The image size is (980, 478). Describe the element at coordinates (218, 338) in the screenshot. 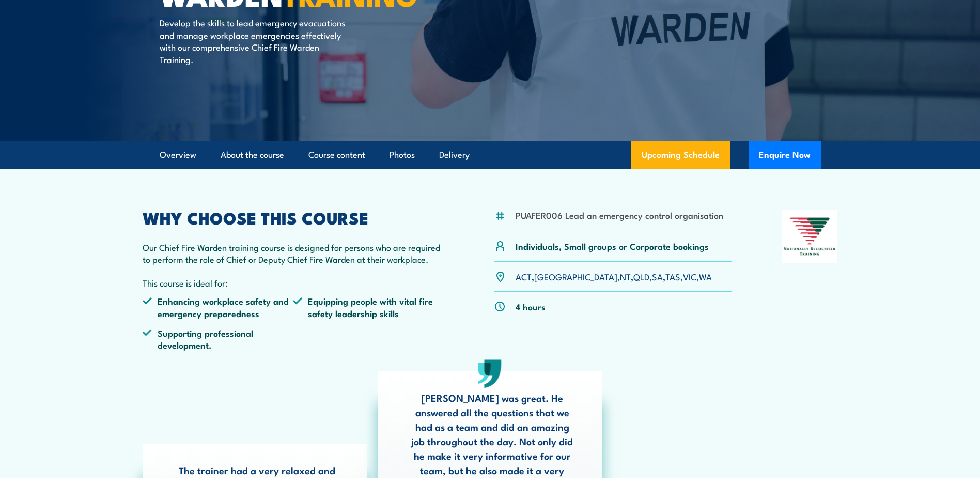

I see `li: Supporting professional development.` at that location.